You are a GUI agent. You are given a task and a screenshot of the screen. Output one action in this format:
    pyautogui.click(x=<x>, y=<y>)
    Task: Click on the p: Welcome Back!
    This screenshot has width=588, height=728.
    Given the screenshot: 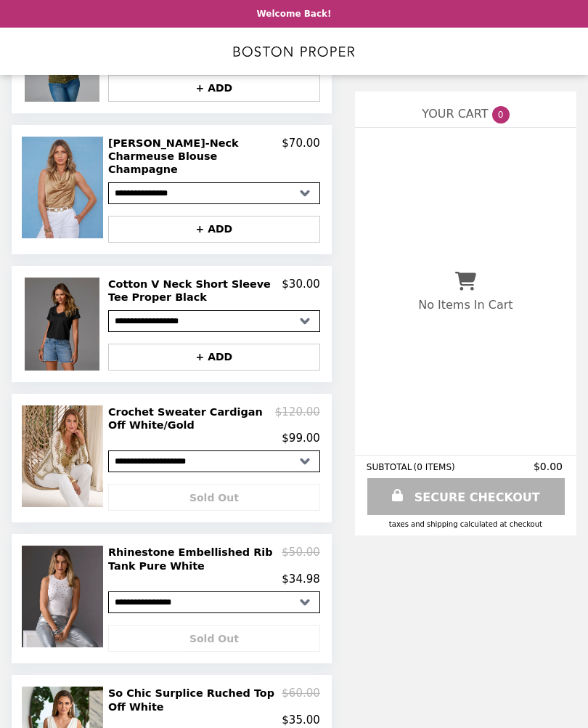 What is the action you would take?
    pyautogui.click(x=293, y=14)
    